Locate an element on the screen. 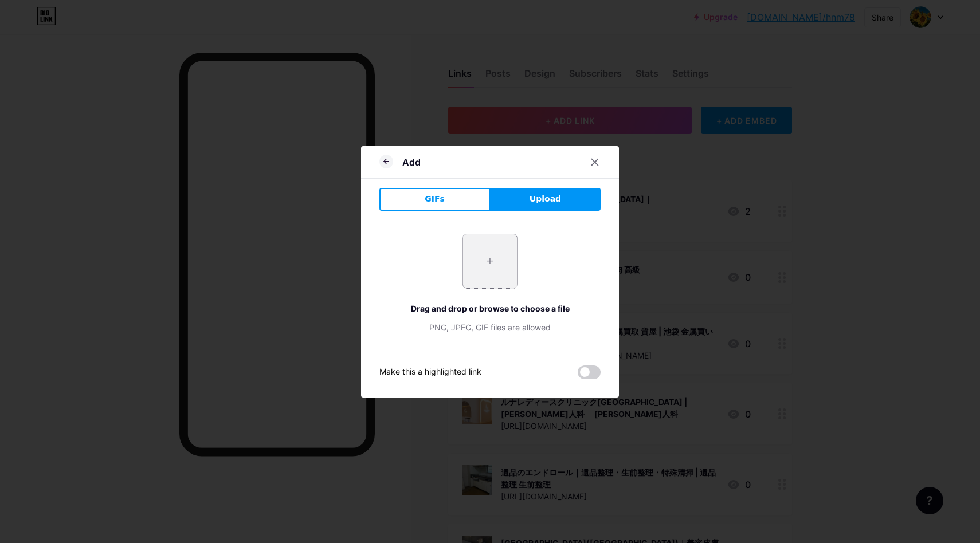  span: GIFs is located at coordinates (434, 199).